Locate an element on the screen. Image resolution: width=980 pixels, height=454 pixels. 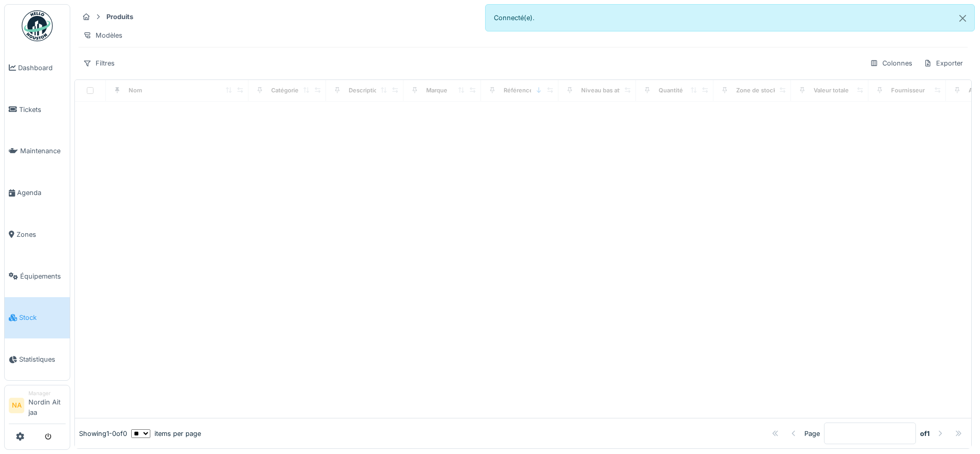
a: Maintenance is located at coordinates (37, 151).